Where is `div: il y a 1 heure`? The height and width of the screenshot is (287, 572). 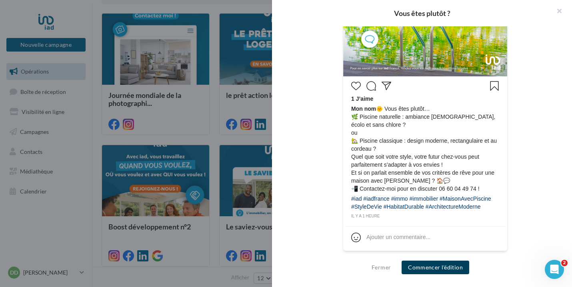 div: il y a 1 heure is located at coordinates (425, 216).